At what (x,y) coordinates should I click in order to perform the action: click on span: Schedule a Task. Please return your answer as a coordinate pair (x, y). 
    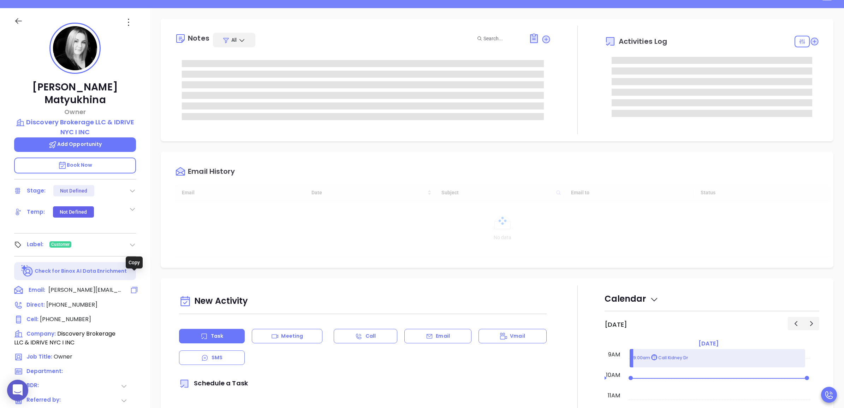
    Looking at the image, I should click on (213, 383).